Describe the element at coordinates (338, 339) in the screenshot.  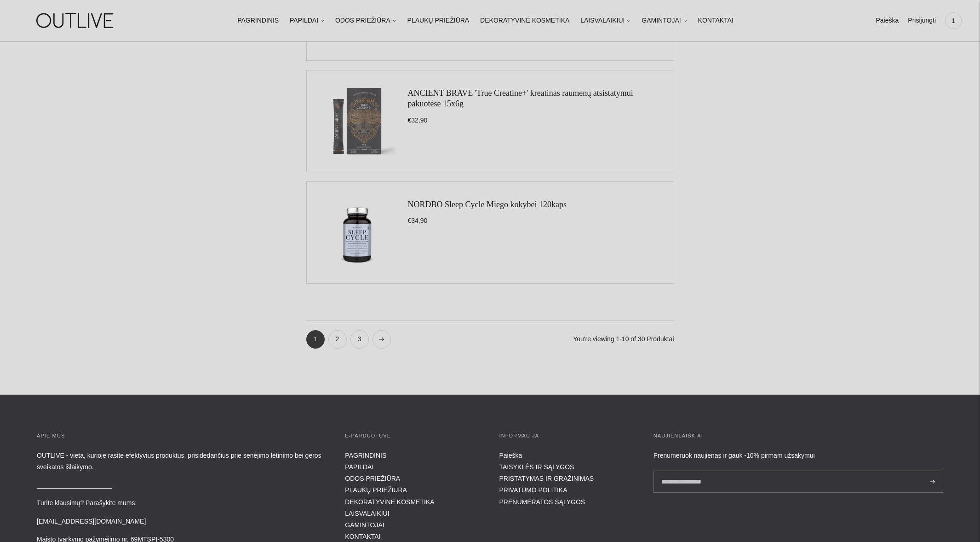
I see `a: 2` at that location.